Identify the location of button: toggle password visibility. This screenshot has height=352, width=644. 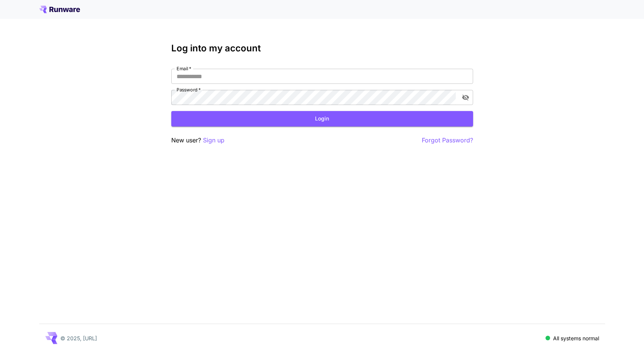
(465, 97).